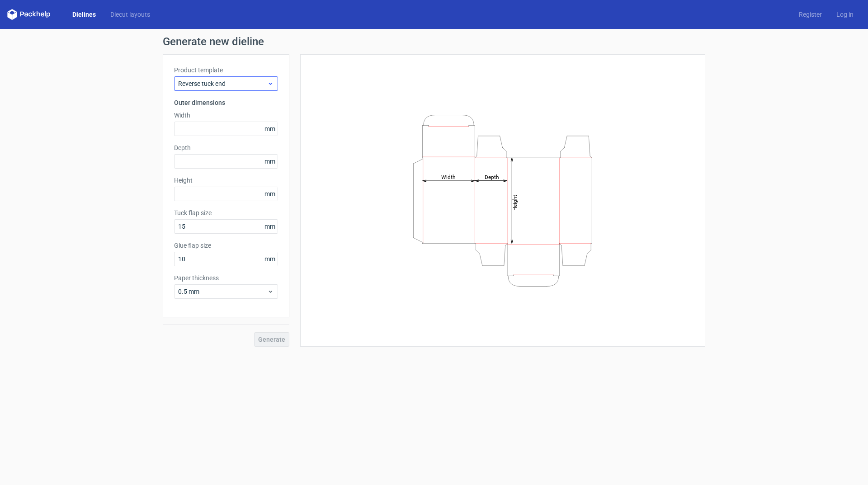 The height and width of the screenshot is (485, 868). Describe the element at coordinates (449, 177) in the screenshot. I see `tspan: Width` at that location.